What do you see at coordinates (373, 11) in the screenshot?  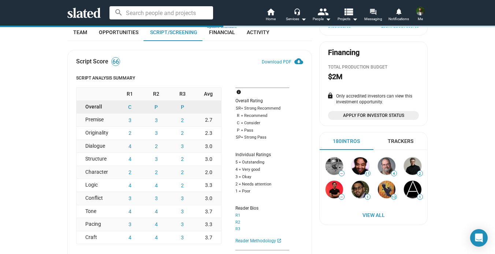 I see `mat-icon: forum` at bounding box center [373, 11].